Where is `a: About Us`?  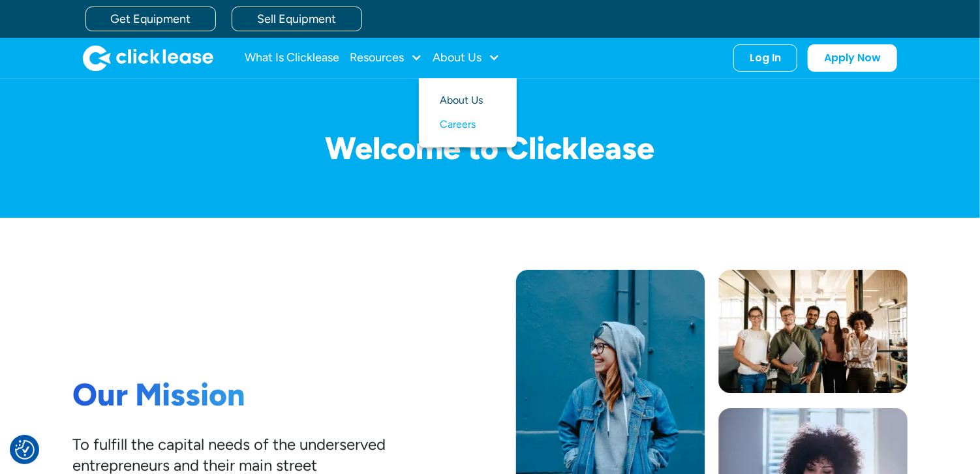
a: About Us is located at coordinates (468, 100).